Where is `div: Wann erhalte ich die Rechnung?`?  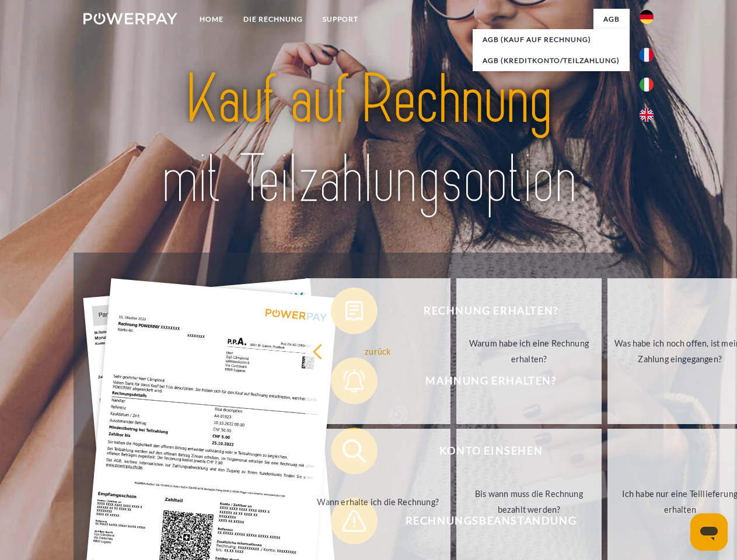
div: Wann erhalte ich die Rechnung? is located at coordinates (377, 501).